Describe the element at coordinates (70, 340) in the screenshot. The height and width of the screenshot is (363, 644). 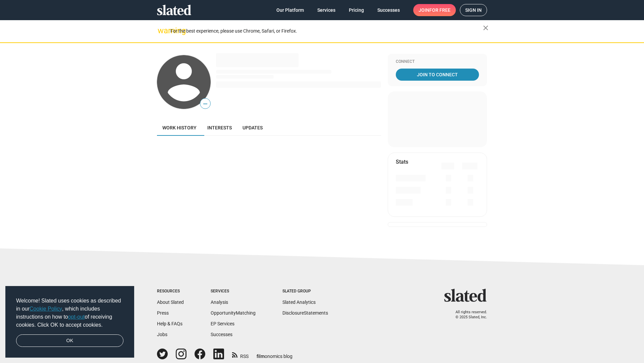
I see `a: dismiss cookie message` at that location.